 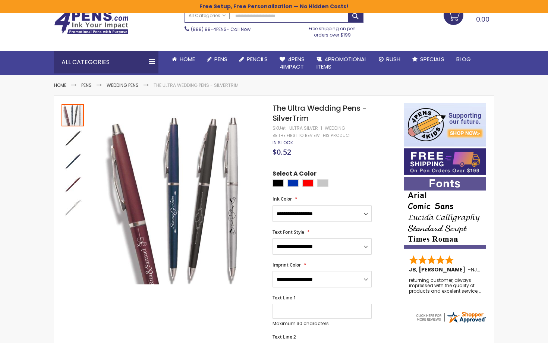 What do you see at coordinates (393, 59) in the screenshot?
I see `span: Rush` at bounding box center [393, 59].